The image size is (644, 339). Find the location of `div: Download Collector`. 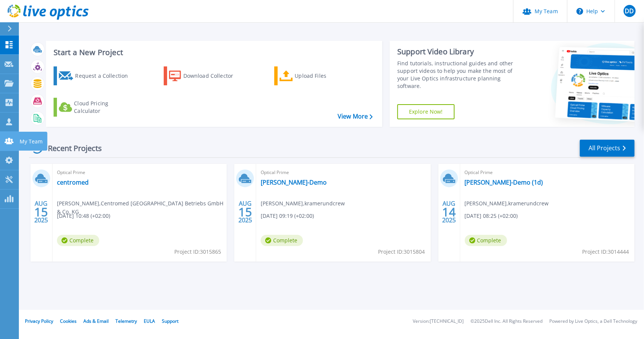

div: Download Collector is located at coordinates (214, 76).